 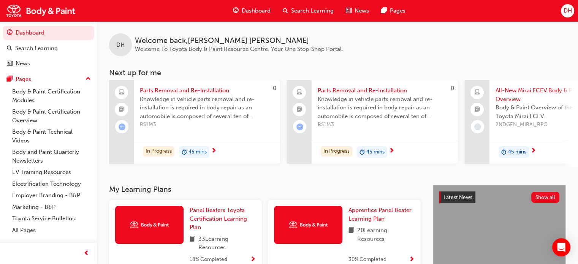 What do you see at coordinates (23, 79) in the screenshot?
I see `div: Pages` at bounding box center [23, 79].